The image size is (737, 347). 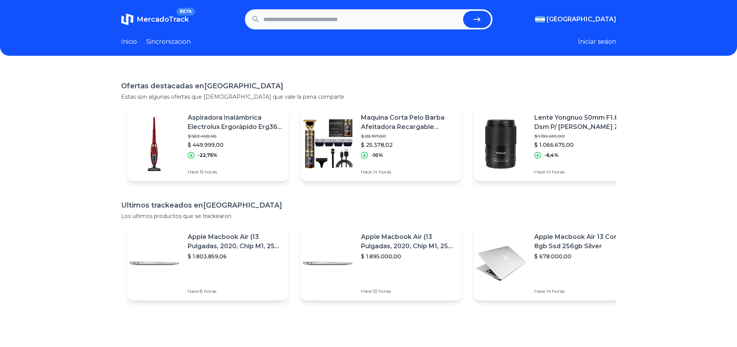 What do you see at coordinates (408, 291) in the screenshot?
I see `p: Hace 13 horas` at bounding box center [408, 291].